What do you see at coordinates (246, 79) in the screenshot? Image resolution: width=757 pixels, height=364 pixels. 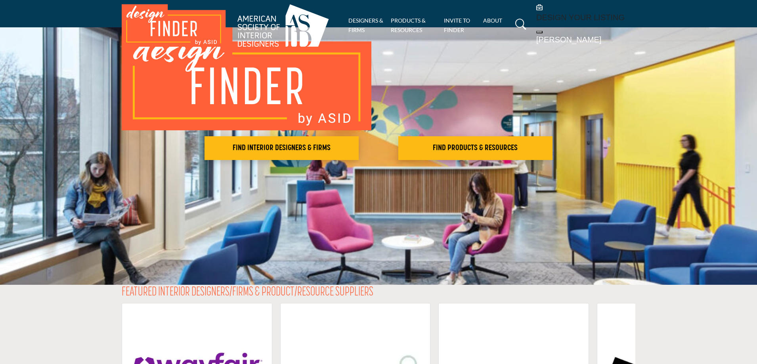 I see `img: image` at bounding box center [246, 79].